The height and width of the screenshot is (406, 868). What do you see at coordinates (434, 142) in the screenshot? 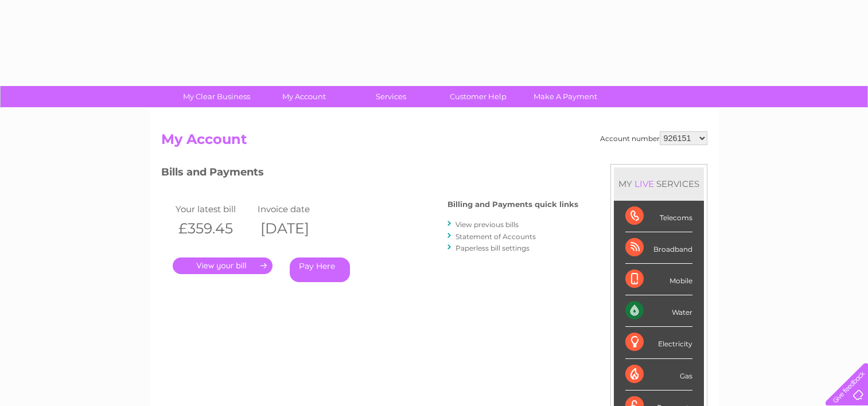
I see `h2: My Account` at bounding box center [434, 142].